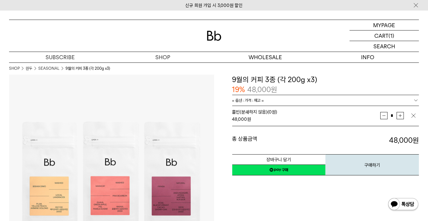 This screenshot has height=221, width=428. Describe the element at coordinates (368, 57) in the screenshot. I see `p: INFO` at that location.